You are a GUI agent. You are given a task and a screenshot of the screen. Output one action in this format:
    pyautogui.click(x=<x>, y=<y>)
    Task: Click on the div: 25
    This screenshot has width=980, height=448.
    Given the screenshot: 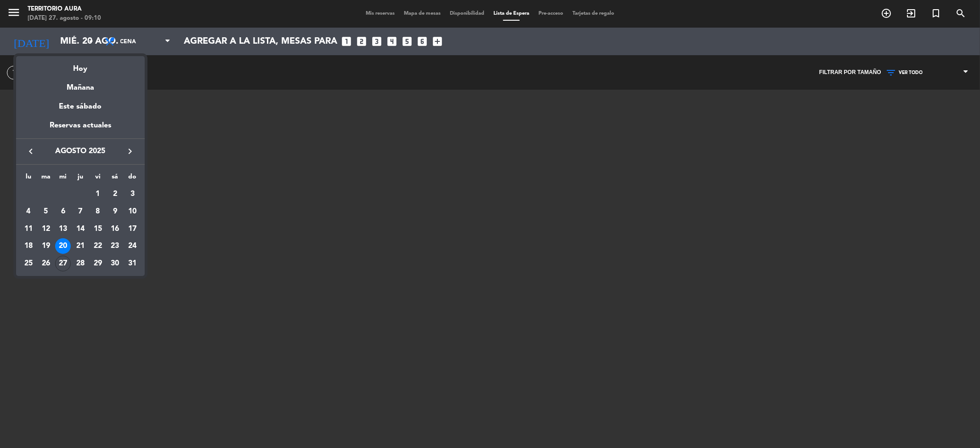 What is the action you would take?
    pyautogui.click(x=29, y=263)
    